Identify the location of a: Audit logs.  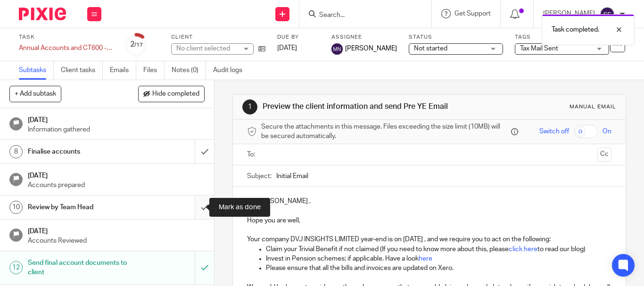
(231, 70).